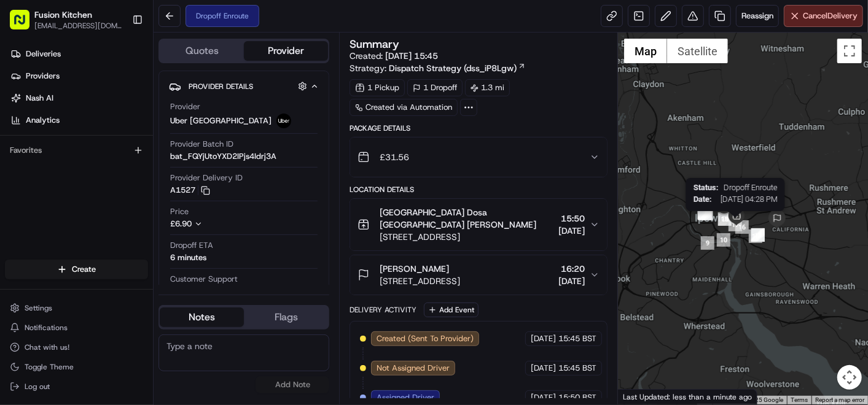  What do you see at coordinates (757, 16) in the screenshot?
I see `span: Reassign` at bounding box center [757, 16].